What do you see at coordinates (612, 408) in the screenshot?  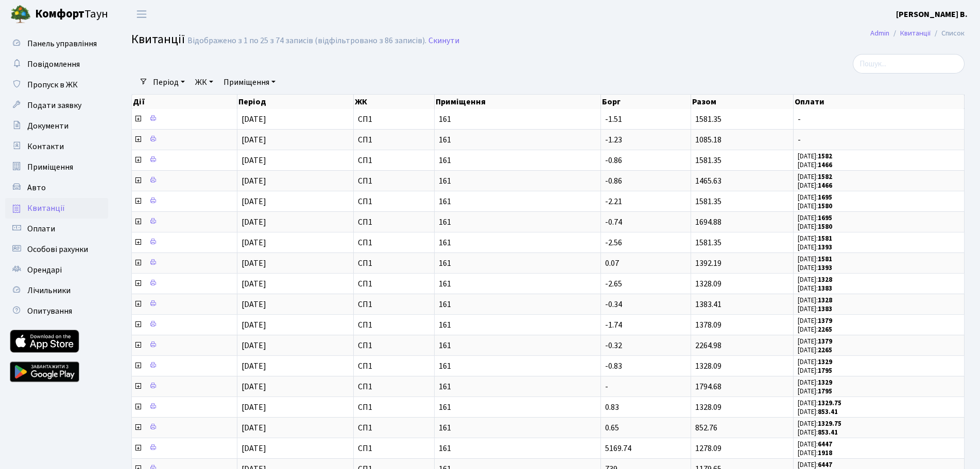 I see `span: 0.83` at bounding box center [612, 408].